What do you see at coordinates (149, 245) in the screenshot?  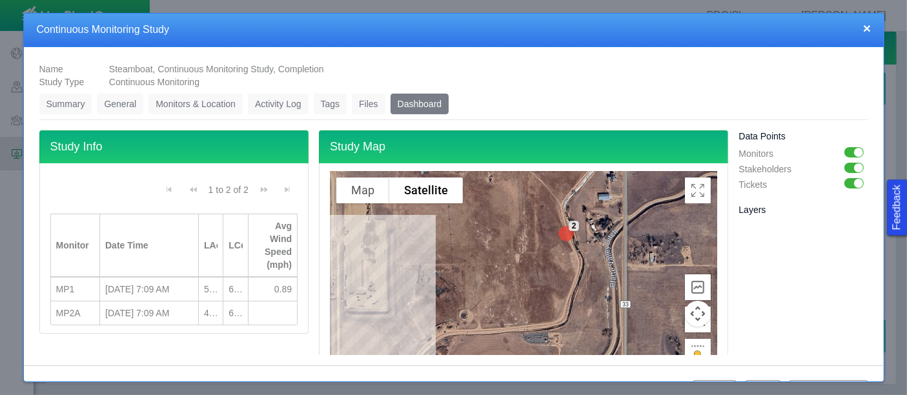 I see `div: Date Time` at bounding box center [149, 245].